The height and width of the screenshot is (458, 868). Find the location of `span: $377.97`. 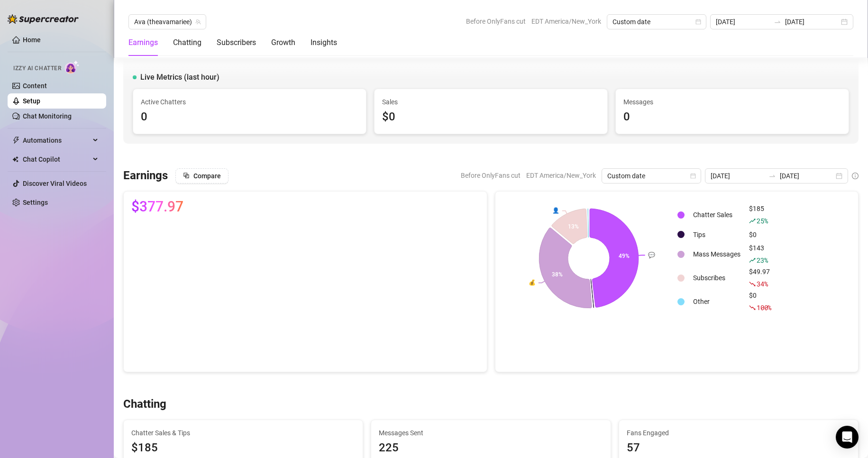

span: $377.97 is located at coordinates (157, 206).